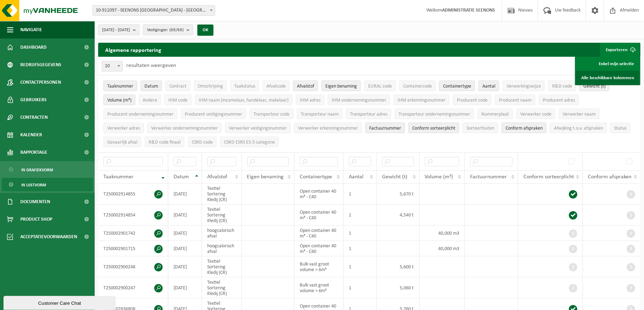  I want to click on span: R&D code finaal, so click(164, 142).